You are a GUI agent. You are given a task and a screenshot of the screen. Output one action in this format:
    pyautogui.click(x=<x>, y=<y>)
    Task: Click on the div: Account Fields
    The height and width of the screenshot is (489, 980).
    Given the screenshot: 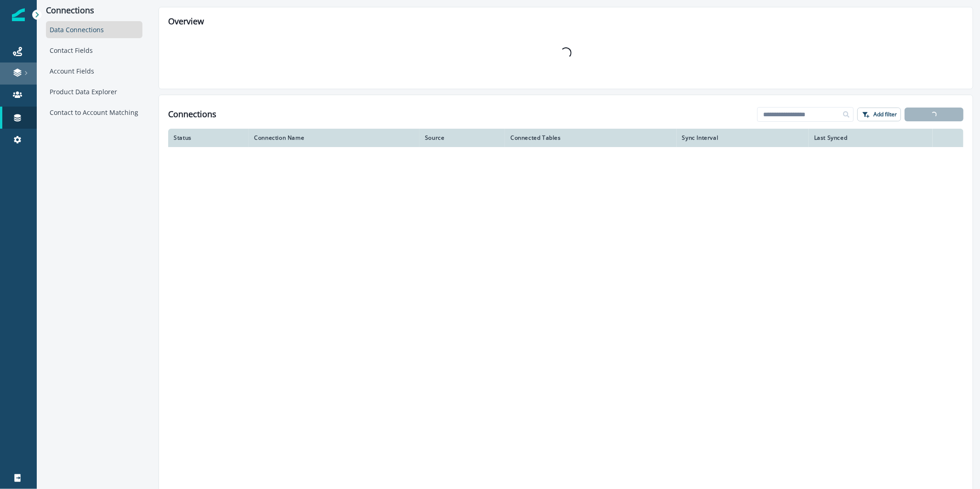 What is the action you would take?
    pyautogui.click(x=94, y=71)
    